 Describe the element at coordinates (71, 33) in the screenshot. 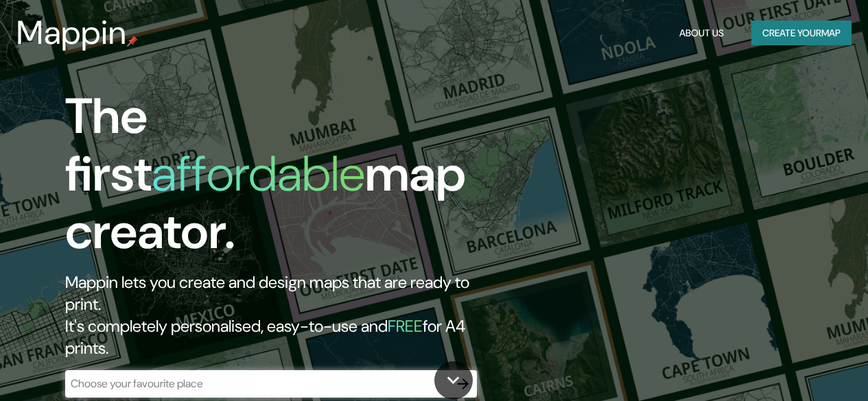

I see `h3: Mappin` at that location.